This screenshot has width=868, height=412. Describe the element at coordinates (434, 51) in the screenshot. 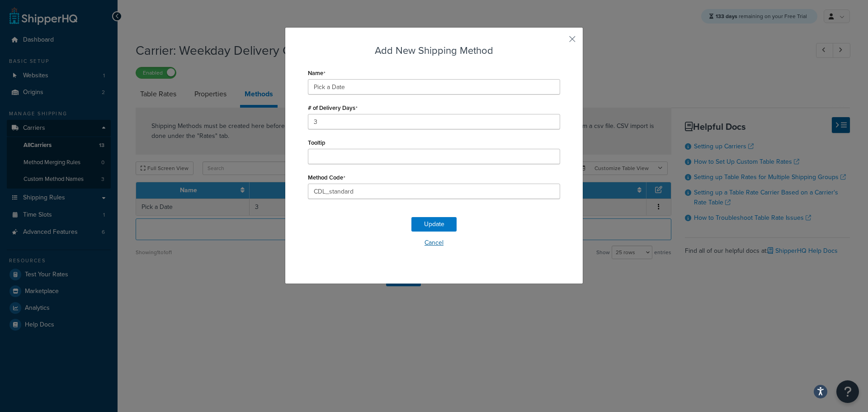

I see `h3: Add New Shipping Method` at that location.